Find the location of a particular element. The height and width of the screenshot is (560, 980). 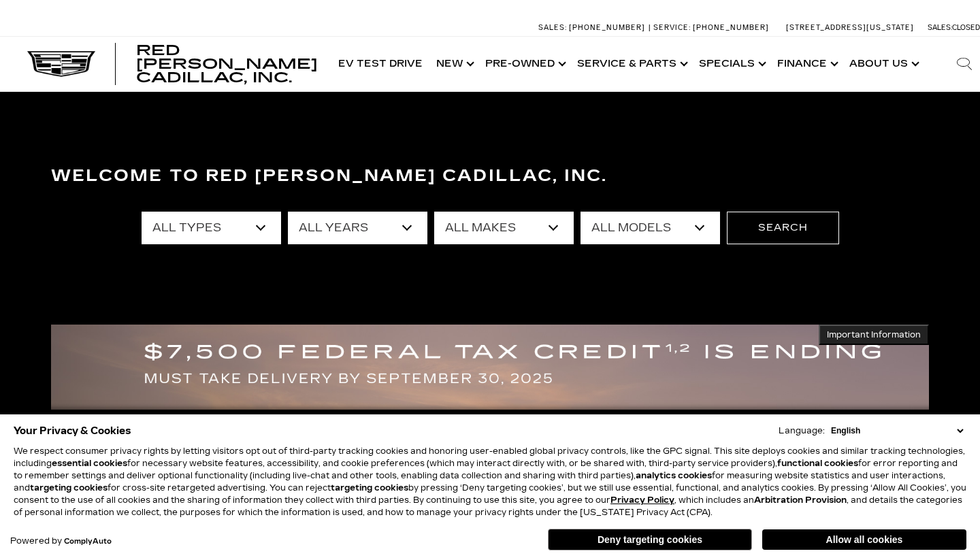

span: Important Information is located at coordinates (874, 334).